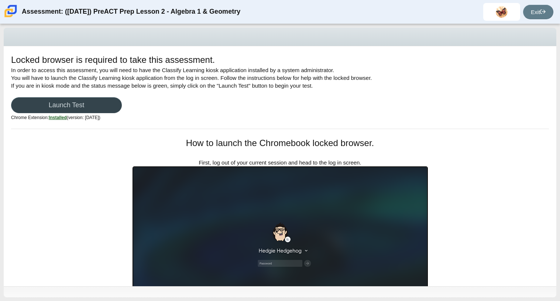 The height and width of the screenshot is (301, 560). What do you see at coordinates (66, 105) in the screenshot?
I see `a: Launch Test` at bounding box center [66, 105].